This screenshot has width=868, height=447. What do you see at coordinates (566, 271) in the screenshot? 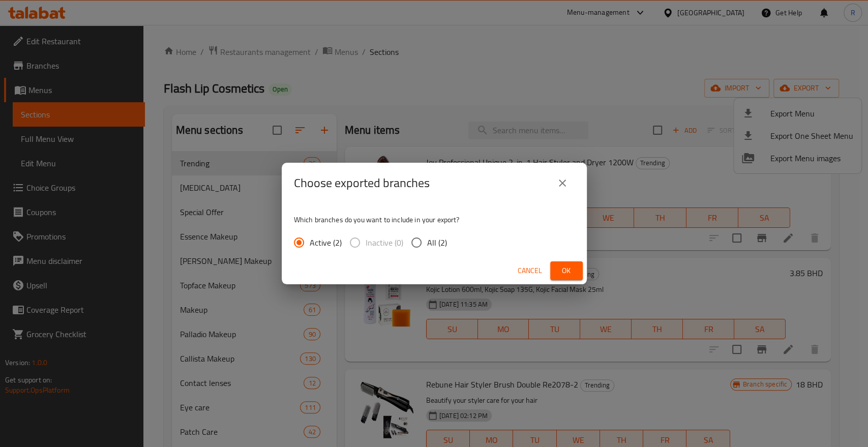
I see `button: Ok` at bounding box center [566, 271].